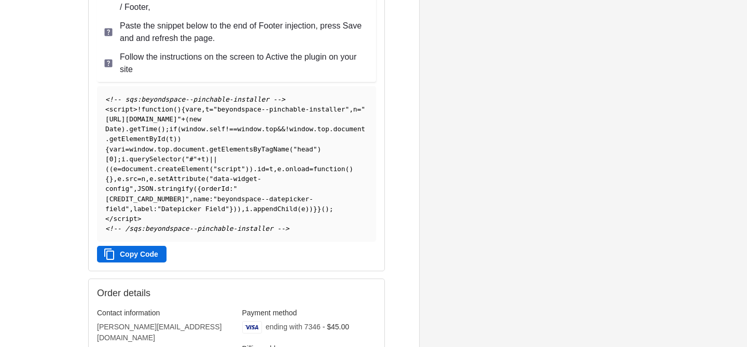  Describe the element at coordinates (229, 169) in the screenshot. I see `span: "script"` at that location.